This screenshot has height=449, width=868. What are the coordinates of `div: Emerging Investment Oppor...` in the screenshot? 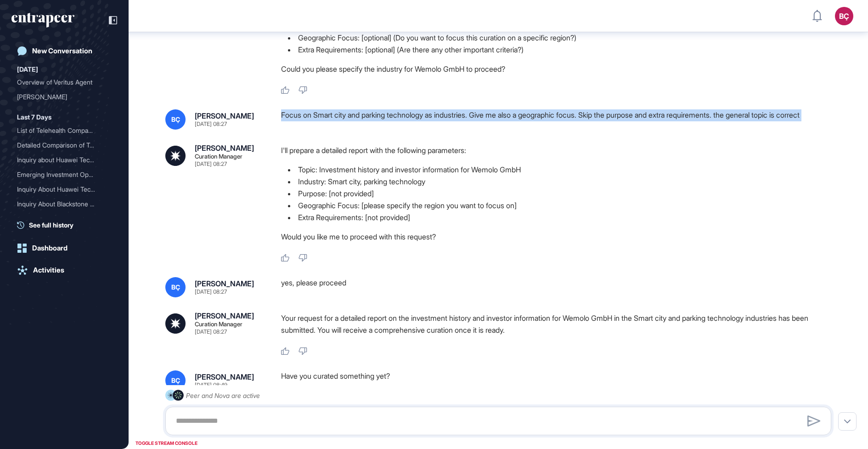 It's located at (61, 175).